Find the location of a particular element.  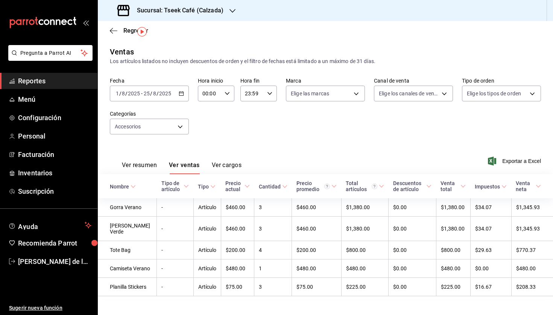

span: Regresar is located at coordinates (136, 30).